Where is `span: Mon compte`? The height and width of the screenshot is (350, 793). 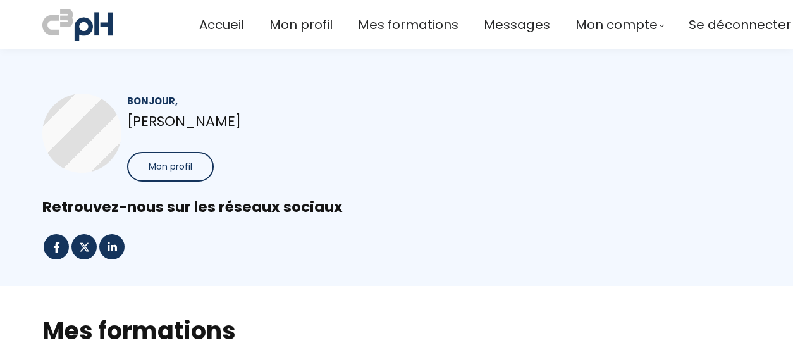
span: Mon compte is located at coordinates (617, 25).